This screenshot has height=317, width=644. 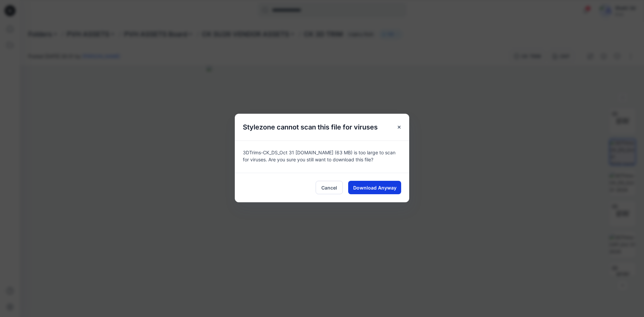 What do you see at coordinates (329, 188) in the screenshot?
I see `span: Cancel` at bounding box center [329, 188].